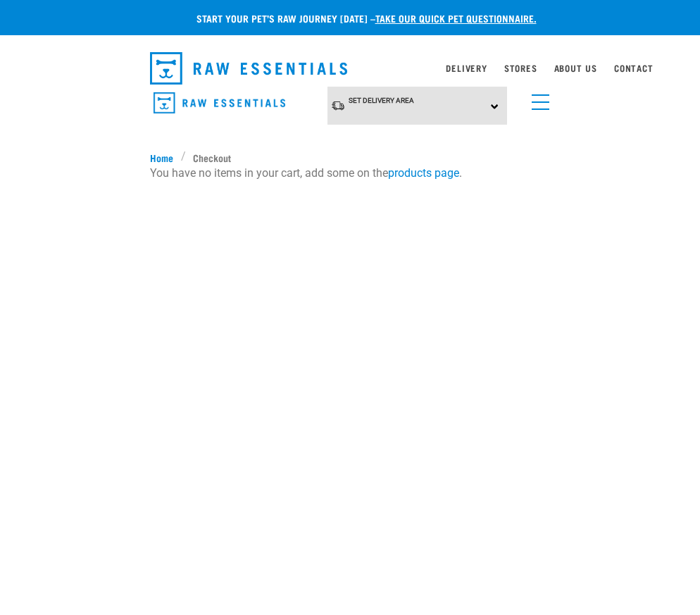 The image size is (700, 615). I want to click on nav: breadcrumbs, so click(350, 157).